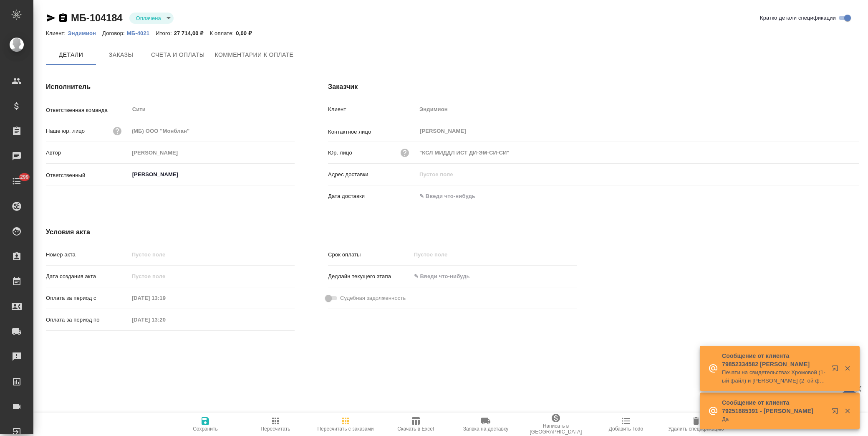  Describe the element at coordinates (340, 153) in the screenshot. I see `p: Юр. лицо` at that location.